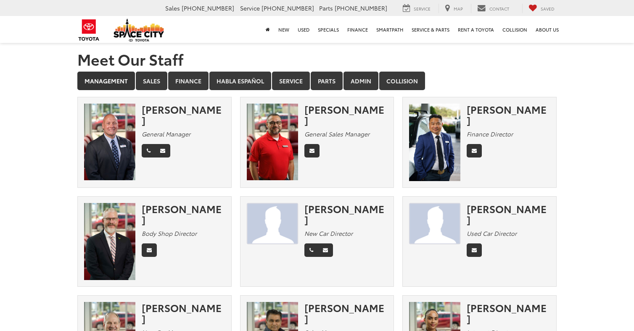 The height and width of the screenshot is (331, 634). I want to click on a: Rent a Toyota, so click(476, 29).